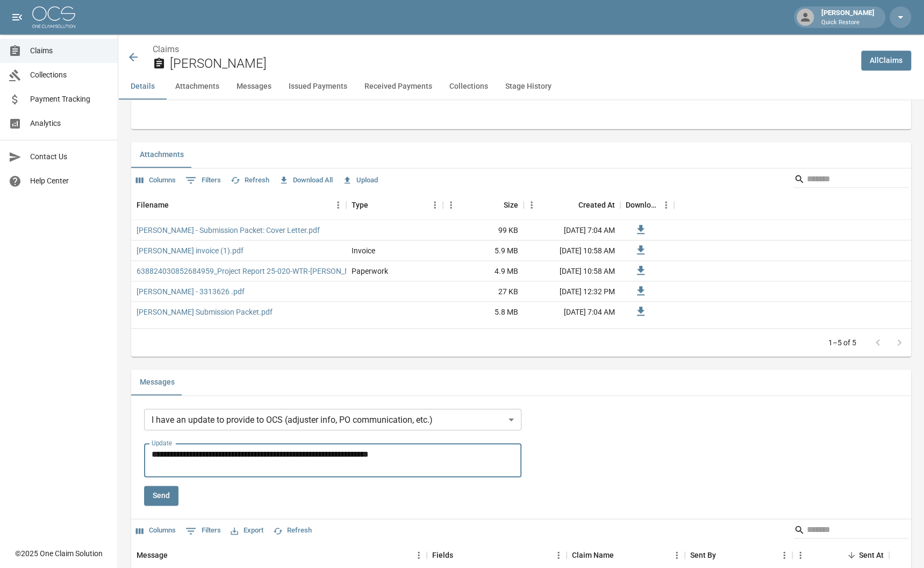 This screenshot has height=568, width=924. Describe the element at coordinates (162, 495) in the screenshot. I see `button: Send` at that location.